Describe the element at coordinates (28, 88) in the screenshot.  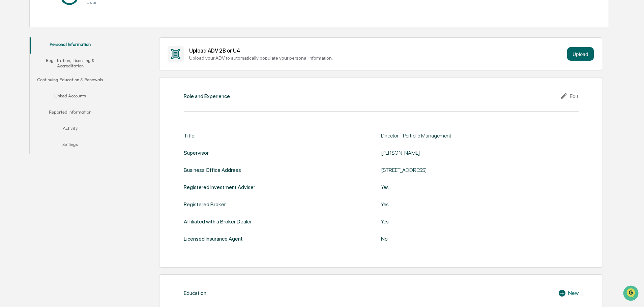
I see `span: Preclearance` at that location.